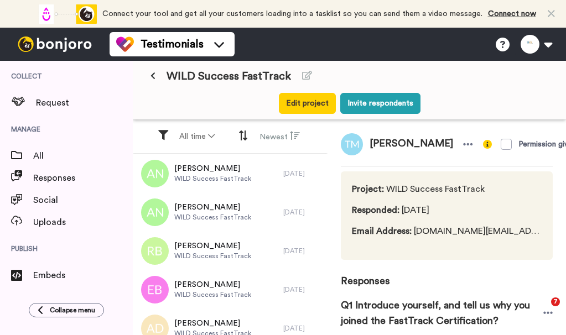  I want to click on span: Q1 Introduce yourself, and tell us why you joined the FastTrack Certification?, so click(442, 313).